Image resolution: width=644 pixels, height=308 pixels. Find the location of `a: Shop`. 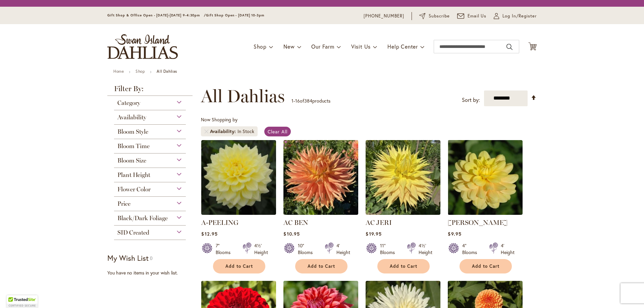

a: Shop is located at coordinates (141, 71).